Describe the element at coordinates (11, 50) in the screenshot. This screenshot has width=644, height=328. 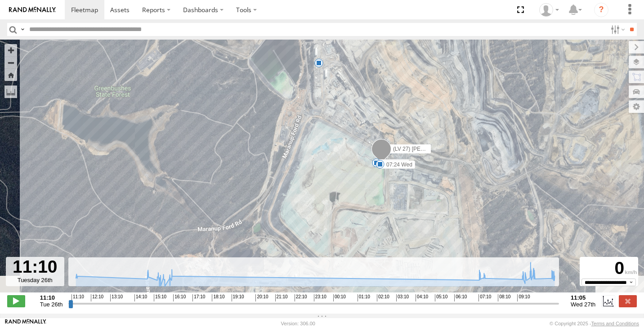
I see `button: Zoom in` at that location.